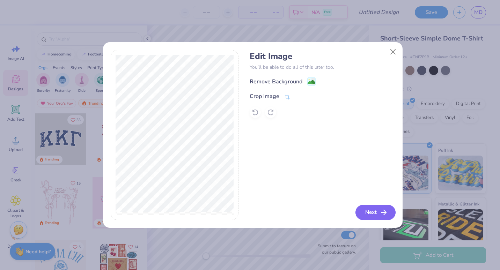 The image size is (500, 270). Describe the element at coordinates (264, 96) in the screenshot. I see `div: Crop Image` at that location.